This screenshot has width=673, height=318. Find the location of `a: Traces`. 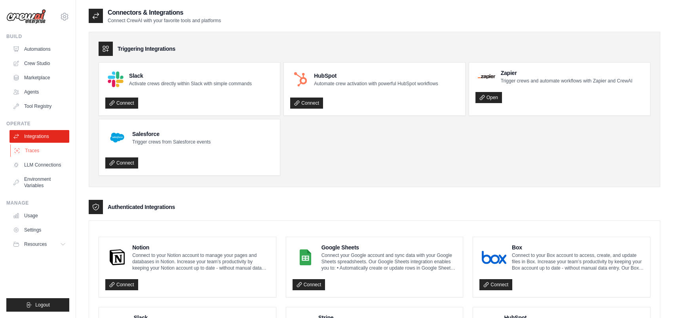

a: Traces is located at coordinates (40, 150).